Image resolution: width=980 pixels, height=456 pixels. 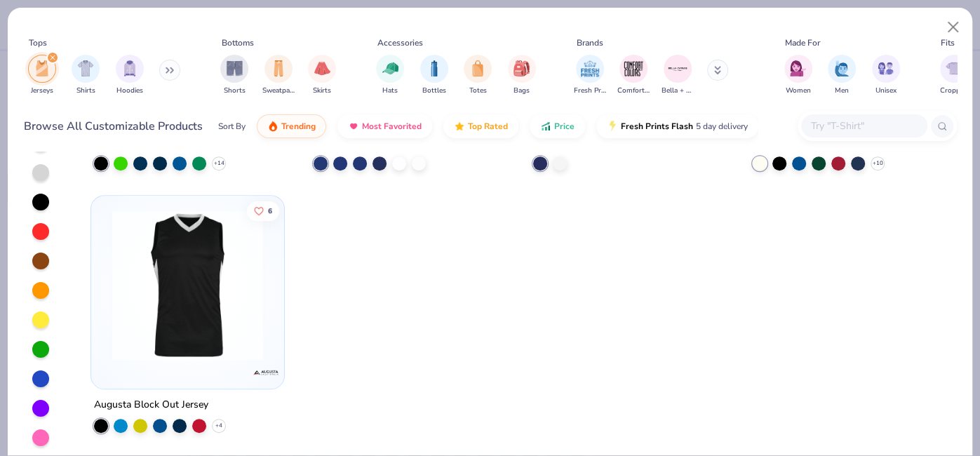 What do you see at coordinates (678, 75) in the screenshot?
I see `div: filter for Bella + Canvas` at bounding box center [678, 75].